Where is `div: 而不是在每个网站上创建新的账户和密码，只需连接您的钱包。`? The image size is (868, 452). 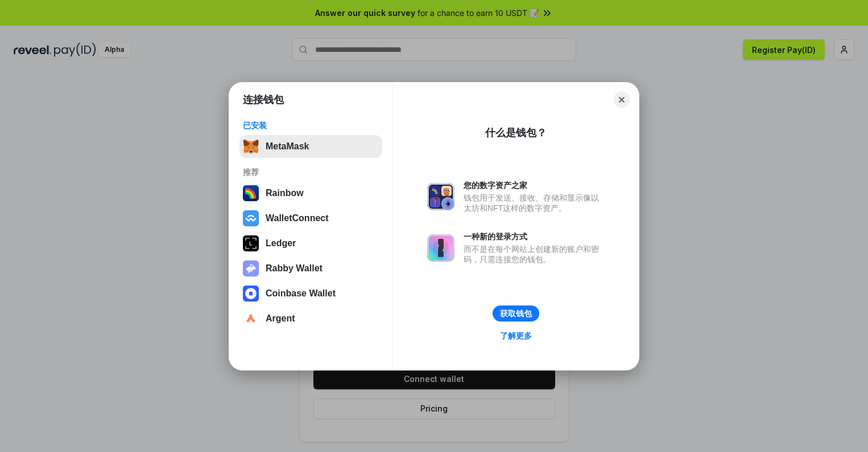
div: 而不是在每个网站上创建新的账户和密码，只需连接您的钱包。 is located at coordinates (535, 254).